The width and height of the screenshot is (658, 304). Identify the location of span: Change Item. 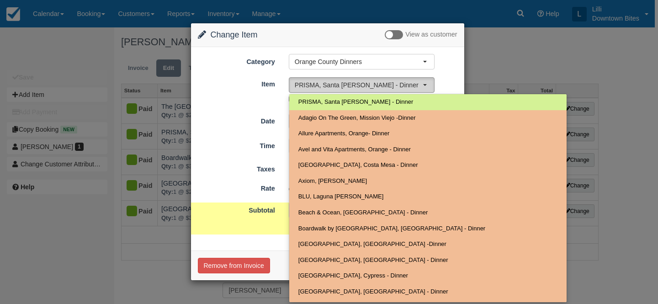
(234, 35).